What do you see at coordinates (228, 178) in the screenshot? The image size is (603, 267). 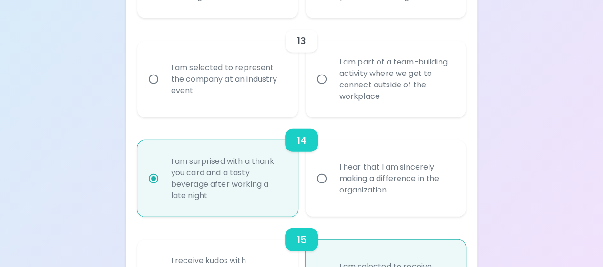 I see `div: I am surprised with a thank you card and a tasty beverage after working a late night` at bounding box center [228, 178].